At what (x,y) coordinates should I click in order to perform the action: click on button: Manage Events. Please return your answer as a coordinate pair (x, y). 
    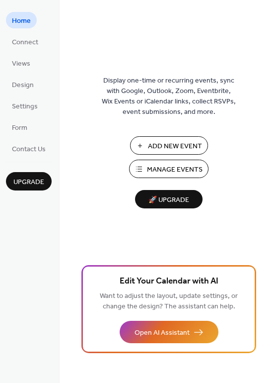
    Looking at the image, I should click on (169, 169).